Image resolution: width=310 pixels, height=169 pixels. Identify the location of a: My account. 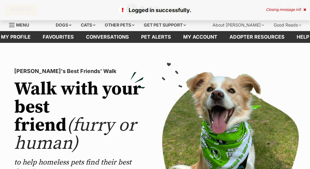
(200, 37).